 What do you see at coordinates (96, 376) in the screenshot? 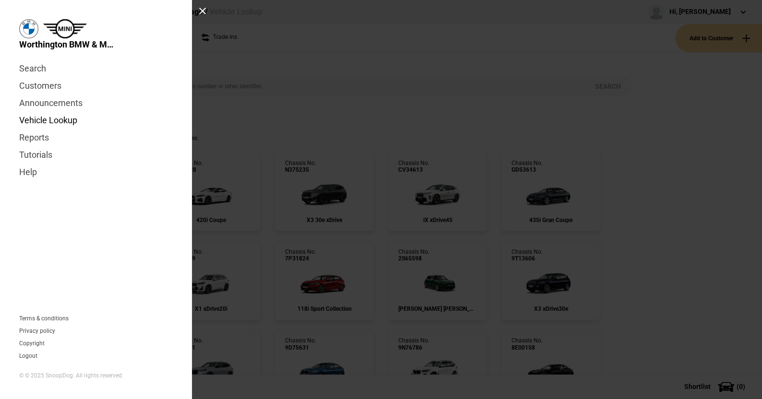
I see `div: © © 2025 SnoopDog. All rights reserved.` at bounding box center [96, 376].